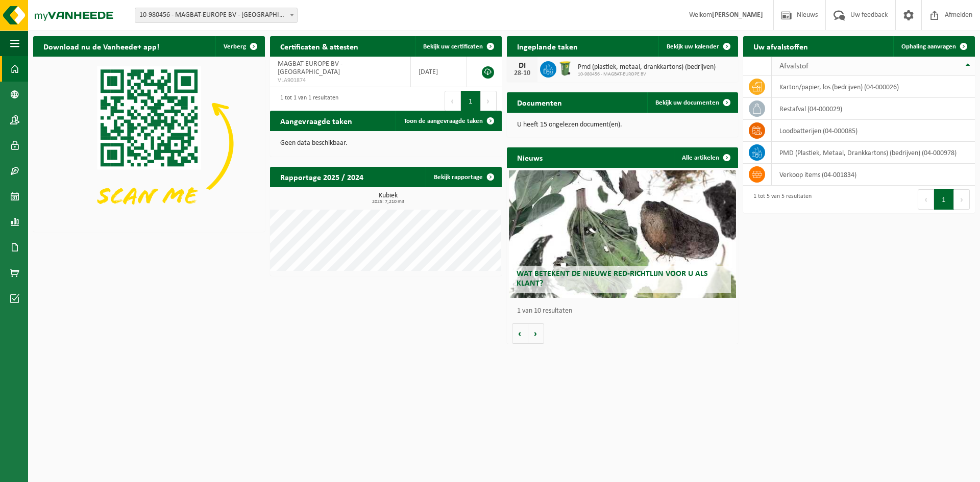 This screenshot has width=980, height=482. I want to click on span: Afvalstof, so click(793, 66).